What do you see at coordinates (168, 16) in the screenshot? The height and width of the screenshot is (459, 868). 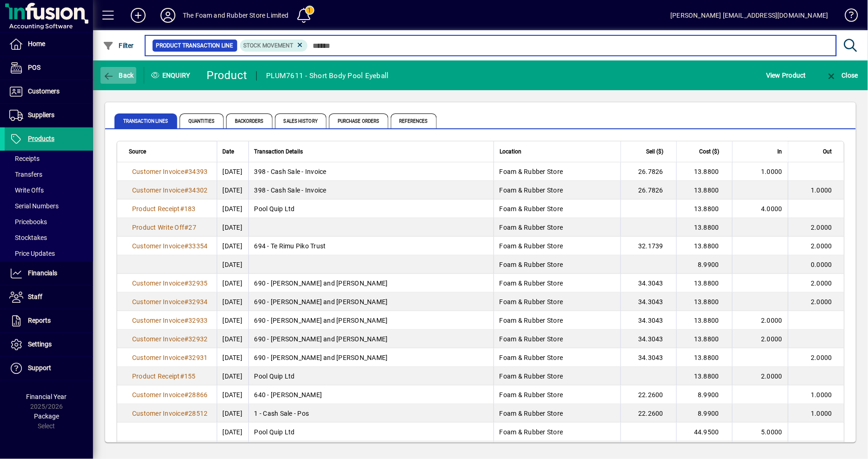 I see `button: Profile` at bounding box center [168, 16].